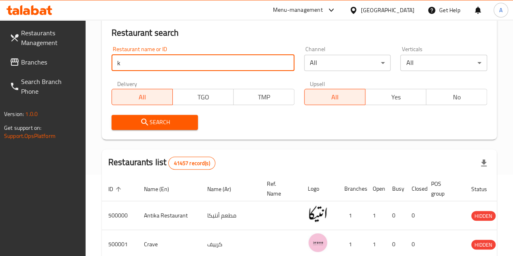  I want to click on th: Closed, so click(415, 189).